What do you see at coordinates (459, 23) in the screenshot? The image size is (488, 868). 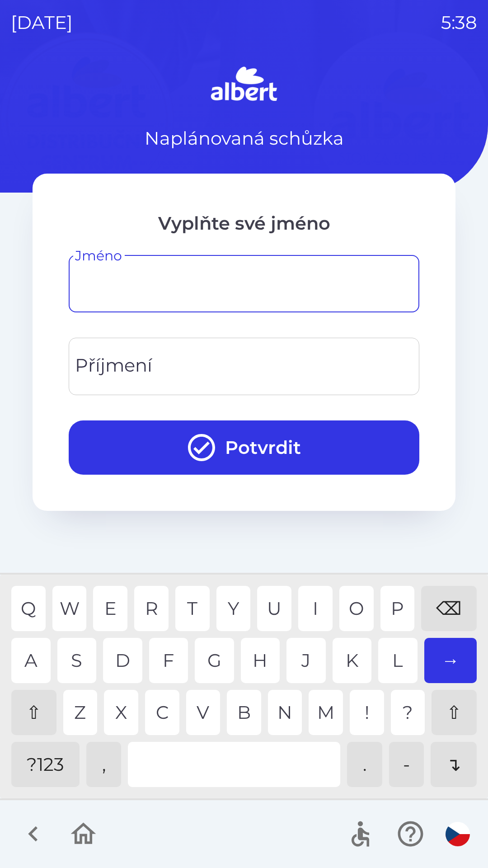 I see `p: 5:38` at bounding box center [459, 23].